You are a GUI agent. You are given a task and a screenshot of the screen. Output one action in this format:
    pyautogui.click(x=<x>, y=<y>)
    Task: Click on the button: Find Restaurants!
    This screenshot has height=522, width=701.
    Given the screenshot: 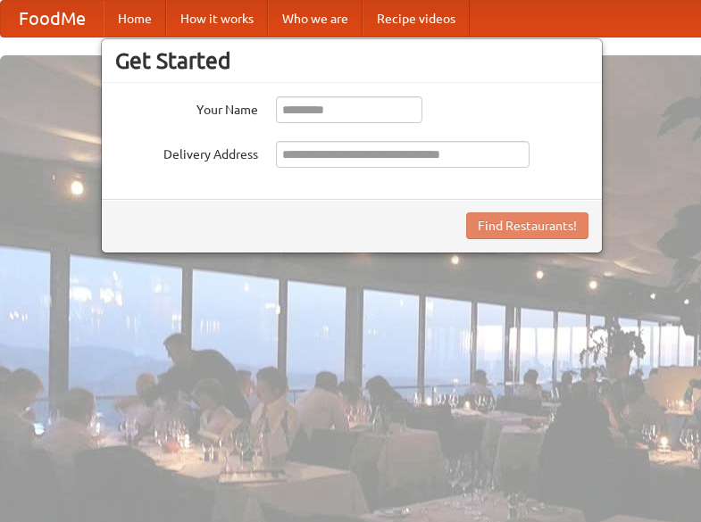 What is the action you would take?
    pyautogui.click(x=527, y=226)
    